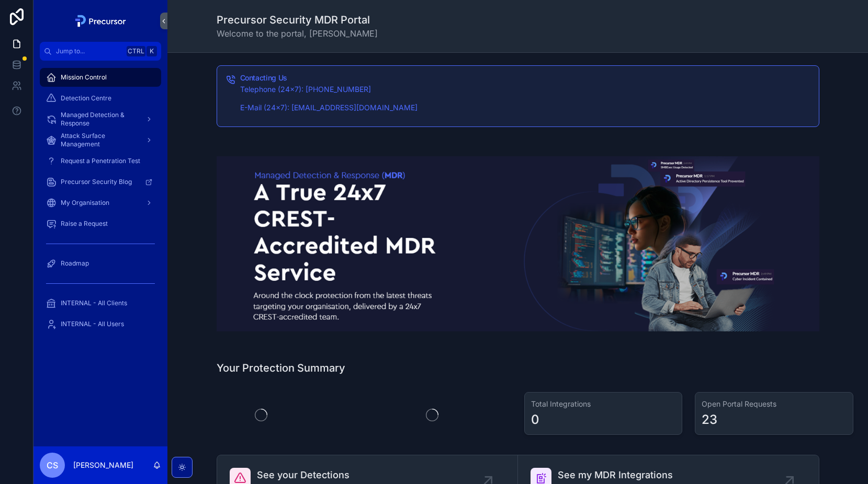  What do you see at coordinates (92, 324) in the screenshot?
I see `span: INTERNAL - All Users` at bounding box center [92, 324].